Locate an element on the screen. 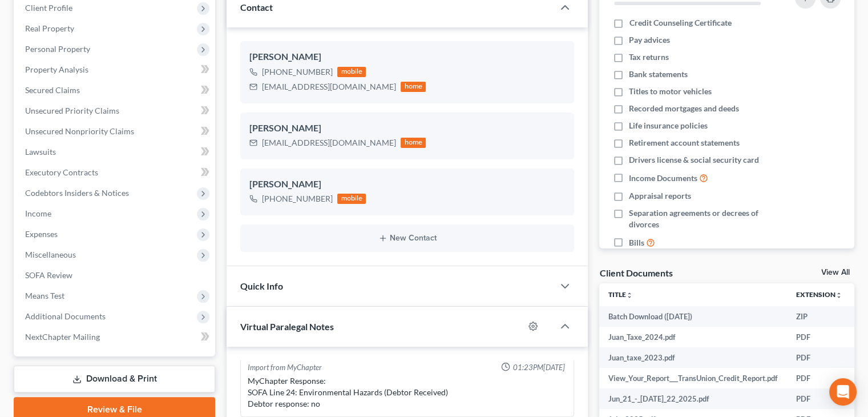  span: Quick Info is located at coordinates (262, 285).